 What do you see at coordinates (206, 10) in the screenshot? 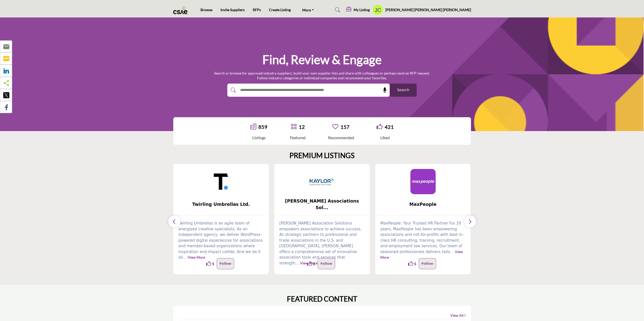
I see `a: Browse` at bounding box center [206, 10].